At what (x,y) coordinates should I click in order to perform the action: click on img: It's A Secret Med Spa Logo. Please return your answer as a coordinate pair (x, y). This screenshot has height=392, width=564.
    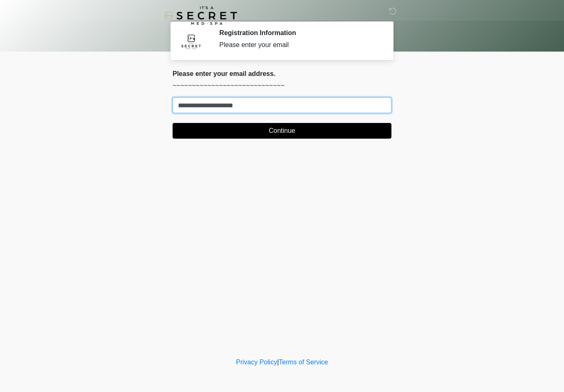
    Looking at the image, I should click on (200, 15).